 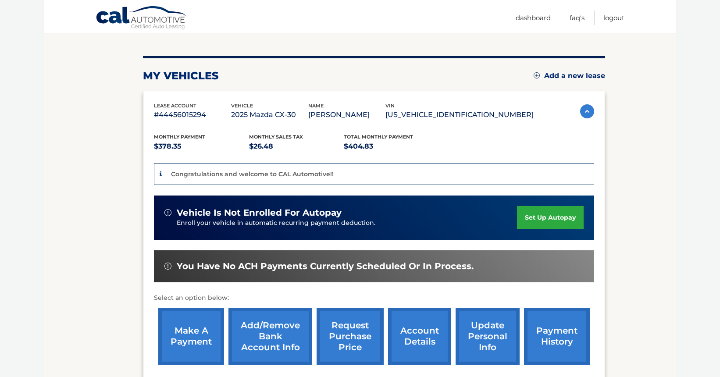 What do you see at coordinates (242, 106) in the screenshot?
I see `span: vehicle` at bounding box center [242, 106].